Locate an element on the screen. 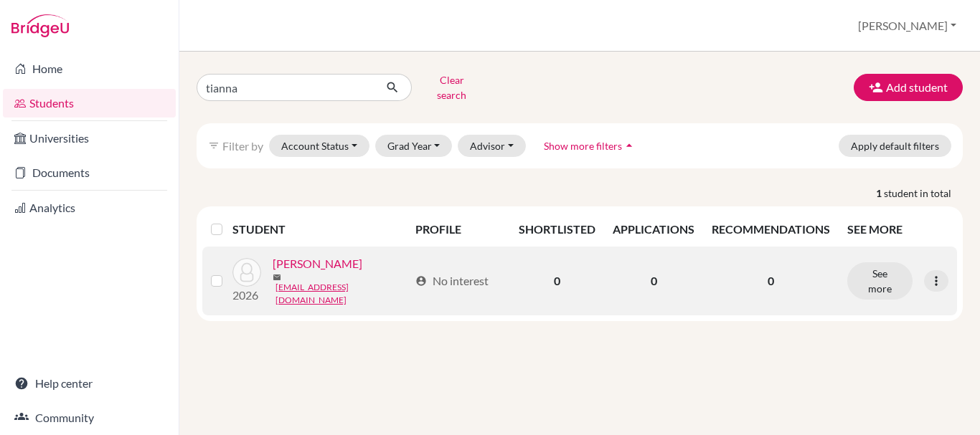 The width and height of the screenshot is (980, 435). th: SEE MORE is located at coordinates (898, 229).